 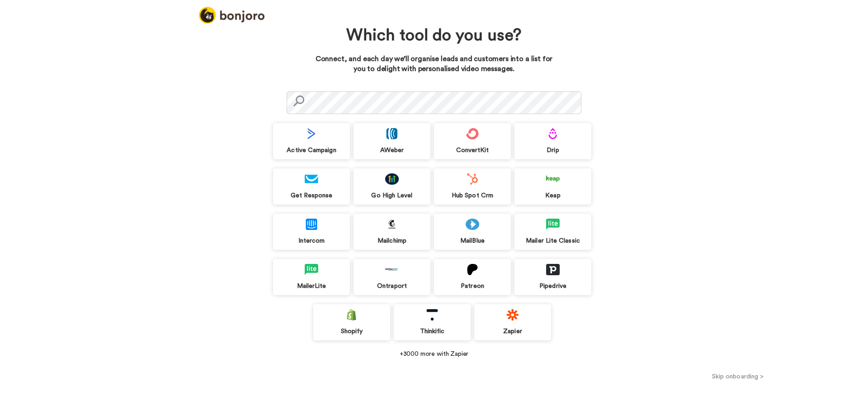 What do you see at coordinates (512, 315) in the screenshot?
I see `img: logo_zapier.svg` at bounding box center [512, 315].